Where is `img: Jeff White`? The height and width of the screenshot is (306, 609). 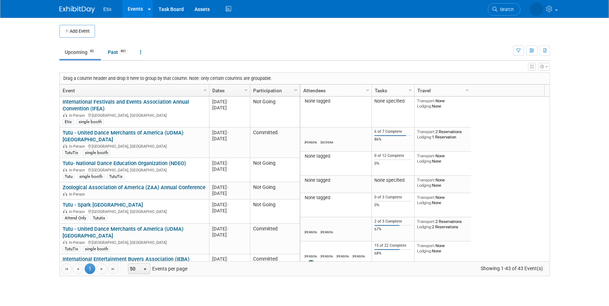 img: Jeff White is located at coordinates (343, 265).